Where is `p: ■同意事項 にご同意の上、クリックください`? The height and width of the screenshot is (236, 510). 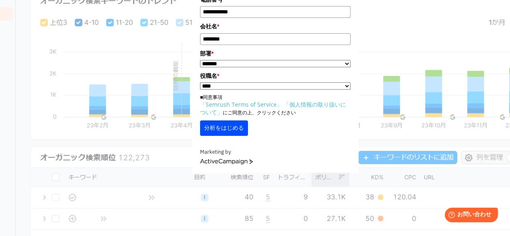 p: ■同意事項 にご同意の上、クリックください is located at coordinates (275, 105).